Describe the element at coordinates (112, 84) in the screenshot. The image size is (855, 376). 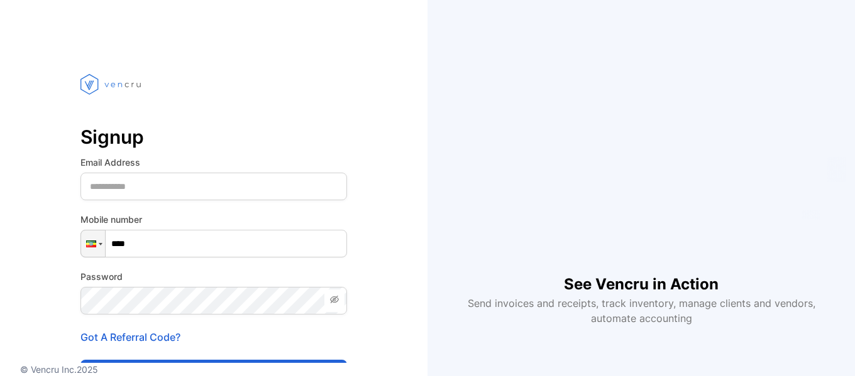
I see `img: vencru logo` at that location.